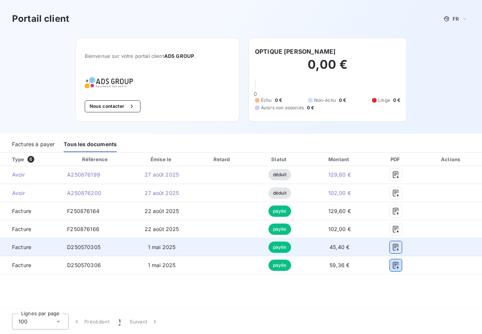 This screenshot has width=482, height=334. I want to click on div: Référence, so click(95, 160).